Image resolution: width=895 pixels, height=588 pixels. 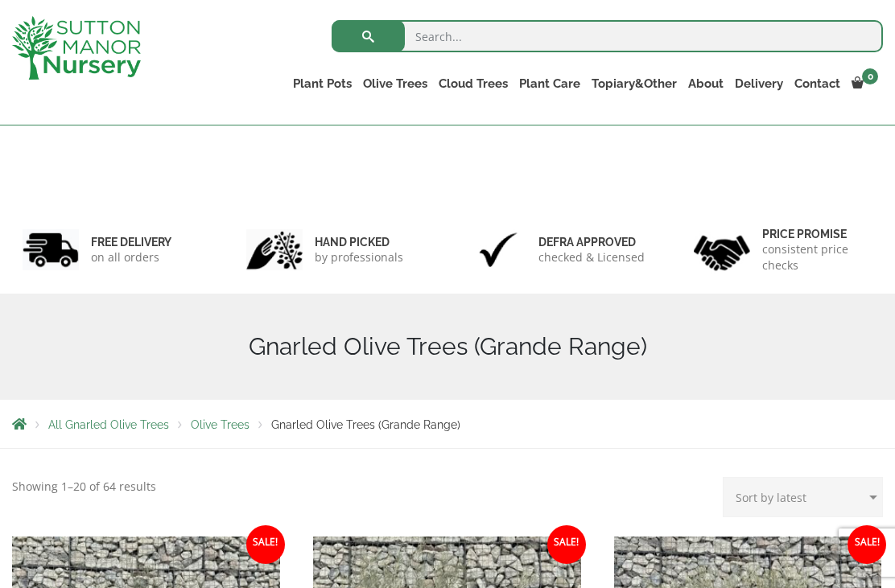 I want to click on a: Plant Care, so click(x=550, y=84).